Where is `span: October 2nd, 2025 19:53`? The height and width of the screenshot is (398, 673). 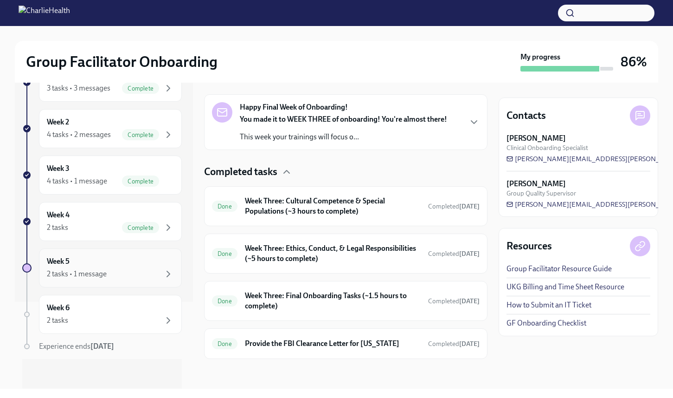 span: October 2nd, 2025 19:53 is located at coordinates (454, 253).